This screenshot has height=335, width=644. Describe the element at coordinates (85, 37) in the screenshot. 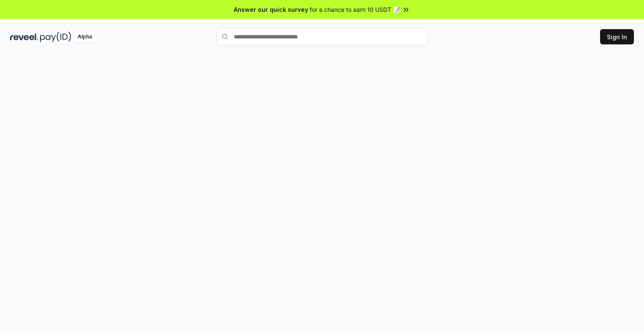

I see `div: Alpha` at that location.